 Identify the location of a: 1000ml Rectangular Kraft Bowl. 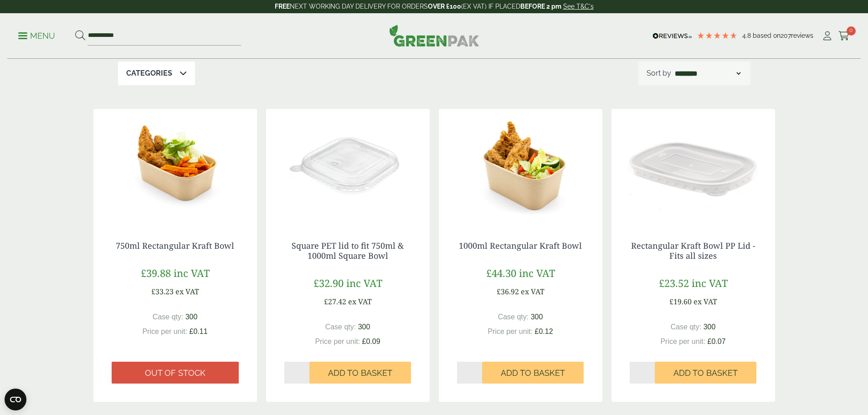
(521, 245).